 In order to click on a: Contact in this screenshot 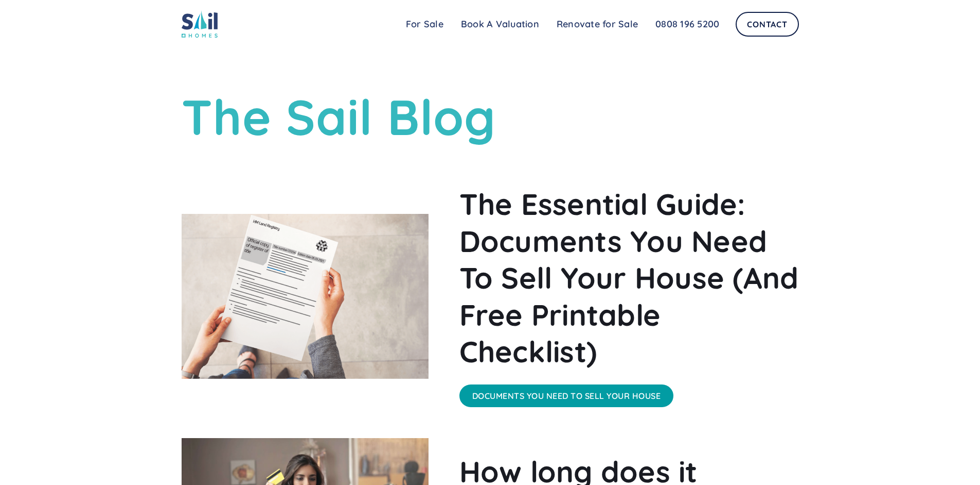, I will do `click(767, 25)`.